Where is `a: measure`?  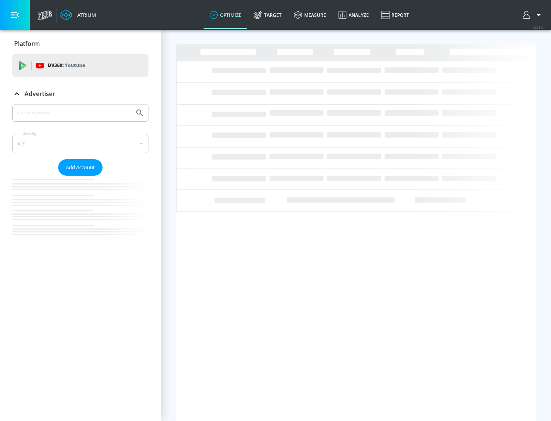 a: measure is located at coordinates (310, 15).